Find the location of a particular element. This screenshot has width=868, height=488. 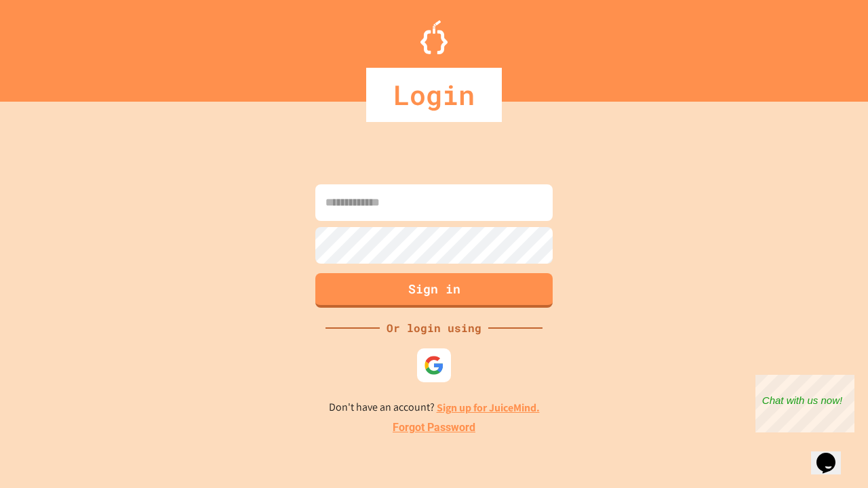

p: Don't have an account? is located at coordinates (434, 407).